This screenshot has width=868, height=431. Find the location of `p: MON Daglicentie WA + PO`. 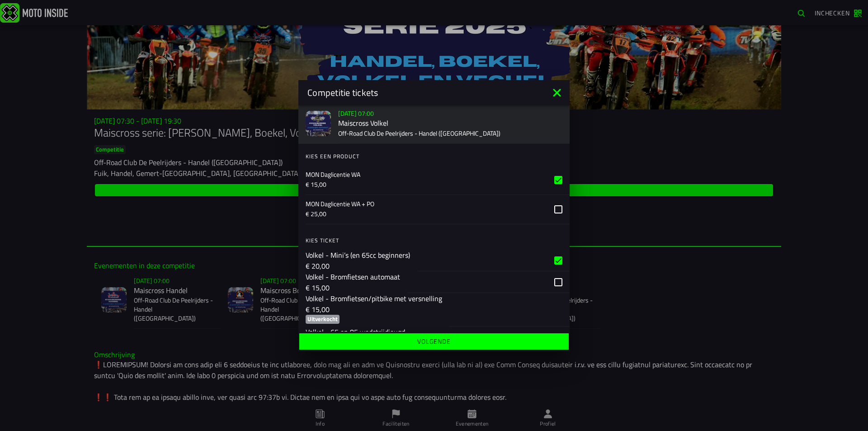

p: MON Daglicentie WA + PO is located at coordinates (427, 204).